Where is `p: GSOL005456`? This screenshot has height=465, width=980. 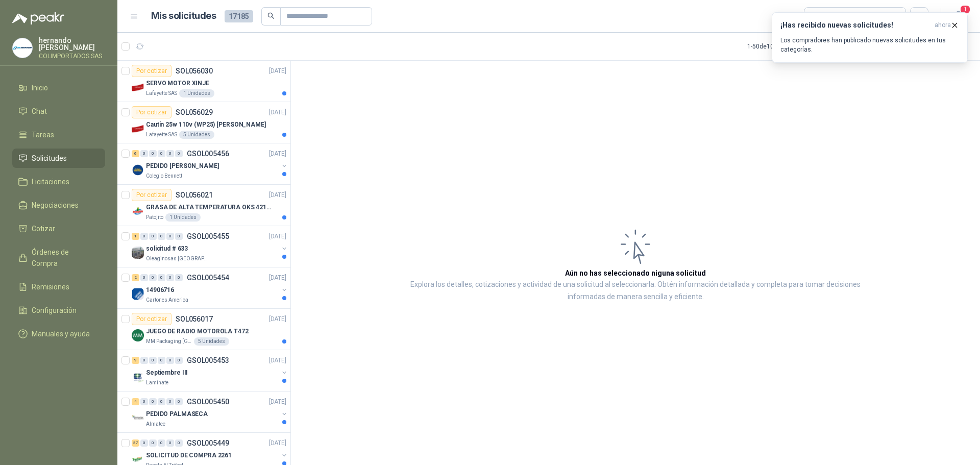 p: GSOL005456 is located at coordinates (208, 153).